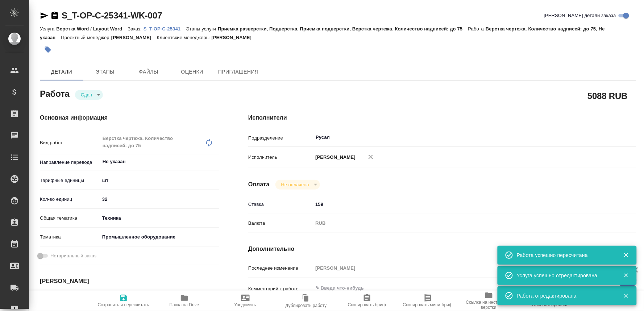  Describe the element at coordinates (280, 205) in the screenshot. I see `p: Ставка` at that location.